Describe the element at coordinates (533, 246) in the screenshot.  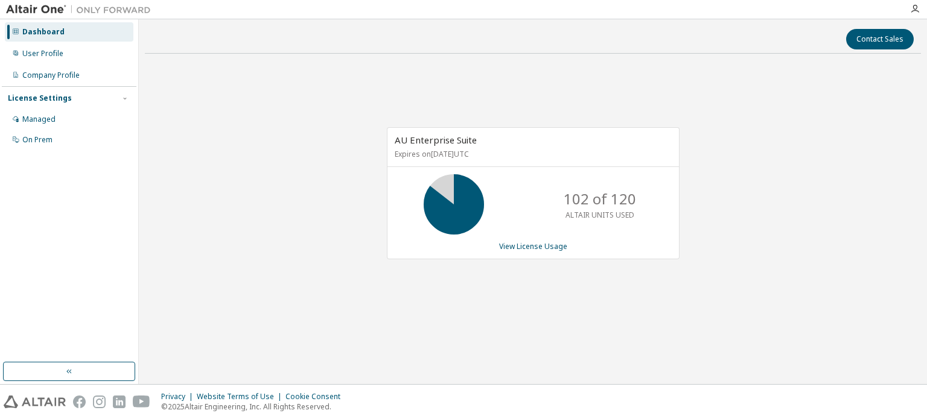
I see `a: View License Usage` at that location.